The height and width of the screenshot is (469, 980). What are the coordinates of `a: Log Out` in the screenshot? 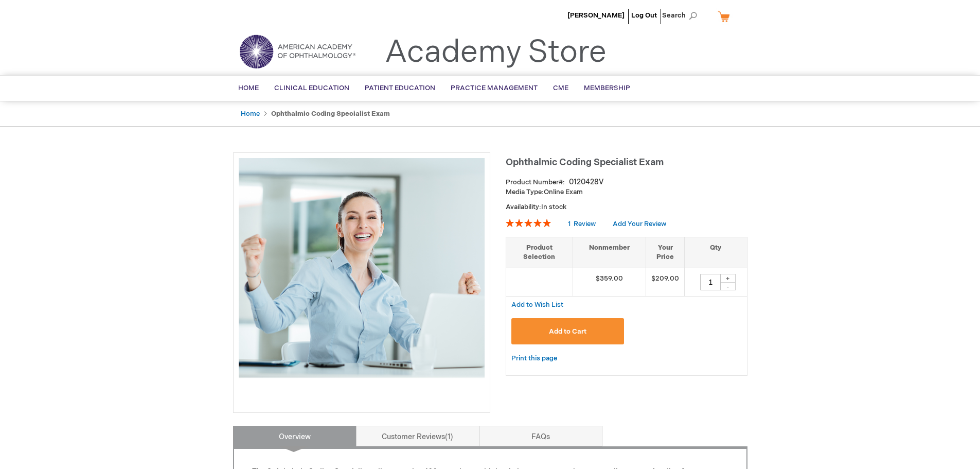 It's located at (644, 16).